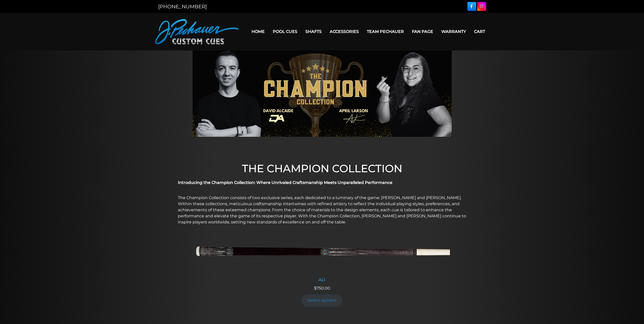 This screenshot has height=324, width=644. Describe the element at coordinates (285, 31) in the screenshot. I see `a: Pool Cues` at that location.